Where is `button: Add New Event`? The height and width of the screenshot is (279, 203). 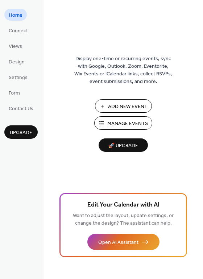
button: Add New Event is located at coordinates (123, 106).